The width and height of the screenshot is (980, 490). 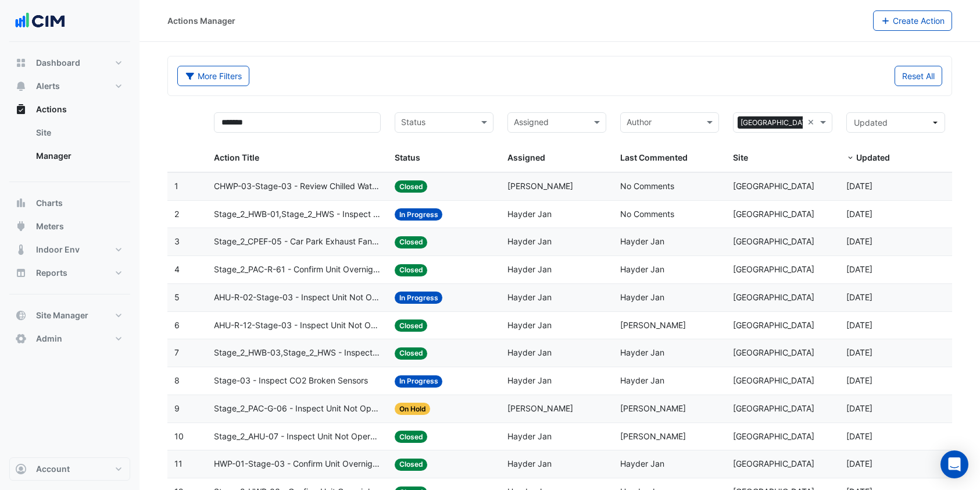 What do you see at coordinates (297, 464) in the screenshot?
I see `span: HWP-01-Stage-03 - Confirm Unit Overnight Operation (Energy Waste)` at bounding box center [297, 464].